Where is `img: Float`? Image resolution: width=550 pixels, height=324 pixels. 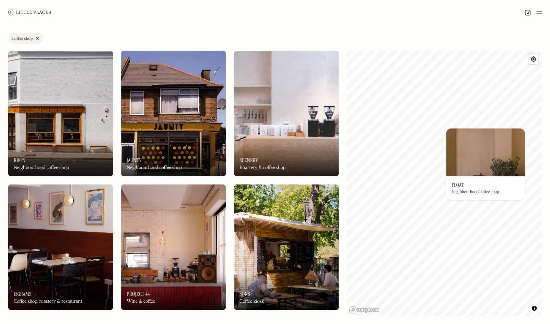
img: Float is located at coordinates (486, 152).